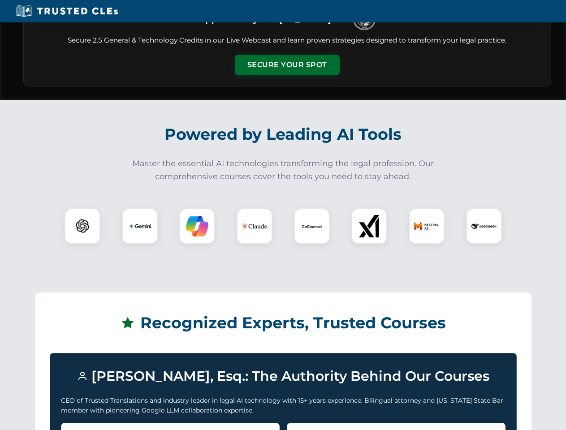 The width and height of the screenshot is (566, 430). I want to click on h2: Powered by Leading AI Tools, so click(283, 134).